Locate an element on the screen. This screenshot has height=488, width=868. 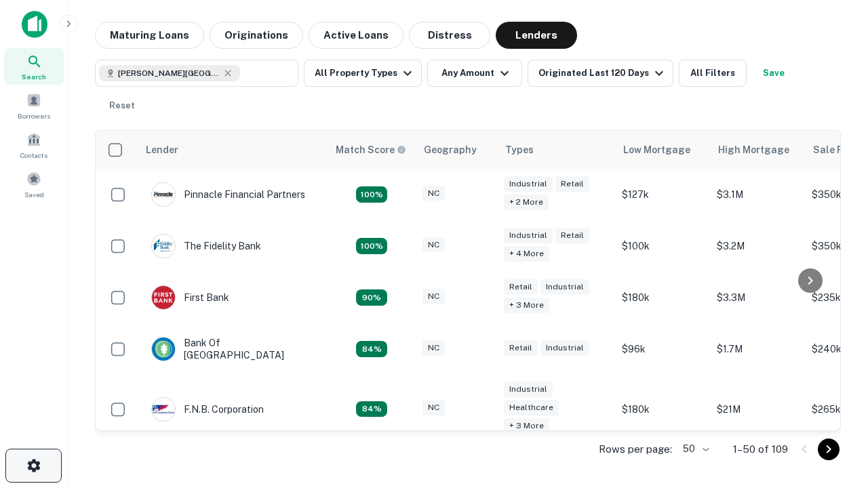
button: Any Amount is located at coordinates (475, 73).